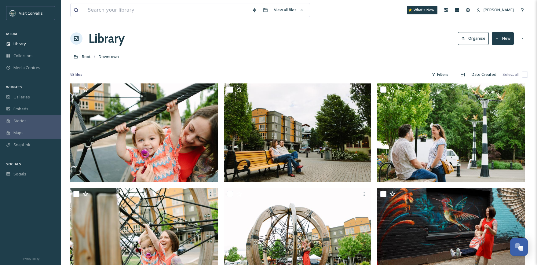  I want to click on a: What's New, so click(422, 10).